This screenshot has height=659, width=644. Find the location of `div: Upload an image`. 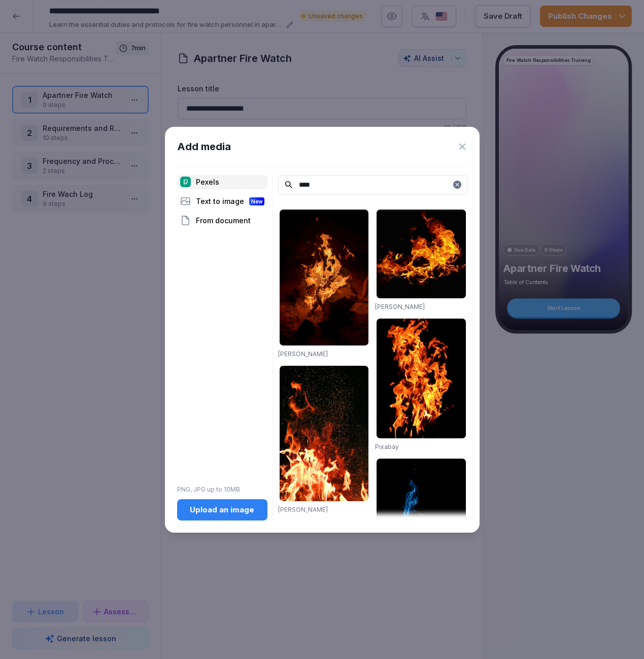

div: Upload an image is located at coordinates (222, 510).